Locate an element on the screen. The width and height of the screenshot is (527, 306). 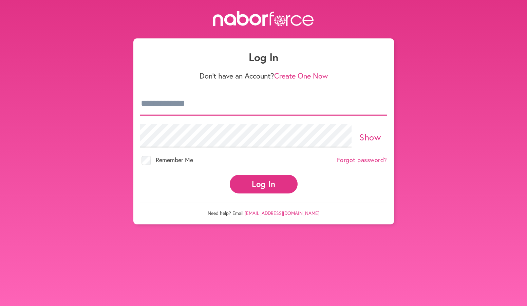
h1: Log In is located at coordinates (264, 57).